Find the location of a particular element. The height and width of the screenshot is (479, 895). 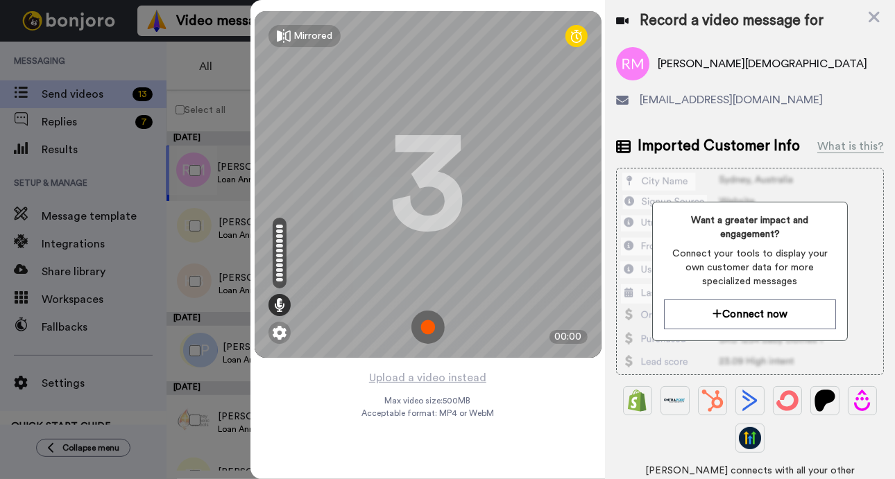

img: Hubspot is located at coordinates (712, 401).